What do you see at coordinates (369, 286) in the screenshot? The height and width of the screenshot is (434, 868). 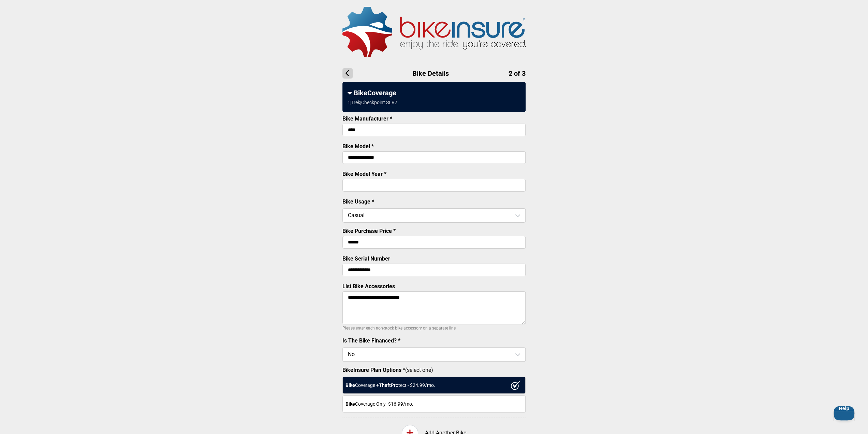 I see `label: List Bike Accessories` at bounding box center [369, 286].